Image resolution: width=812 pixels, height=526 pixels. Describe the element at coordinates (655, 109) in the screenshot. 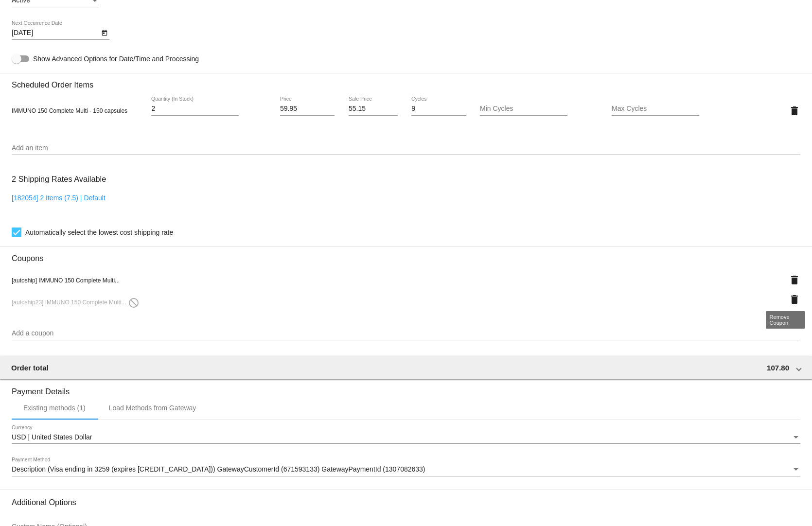

I see `input: Max Cycles` at that location.